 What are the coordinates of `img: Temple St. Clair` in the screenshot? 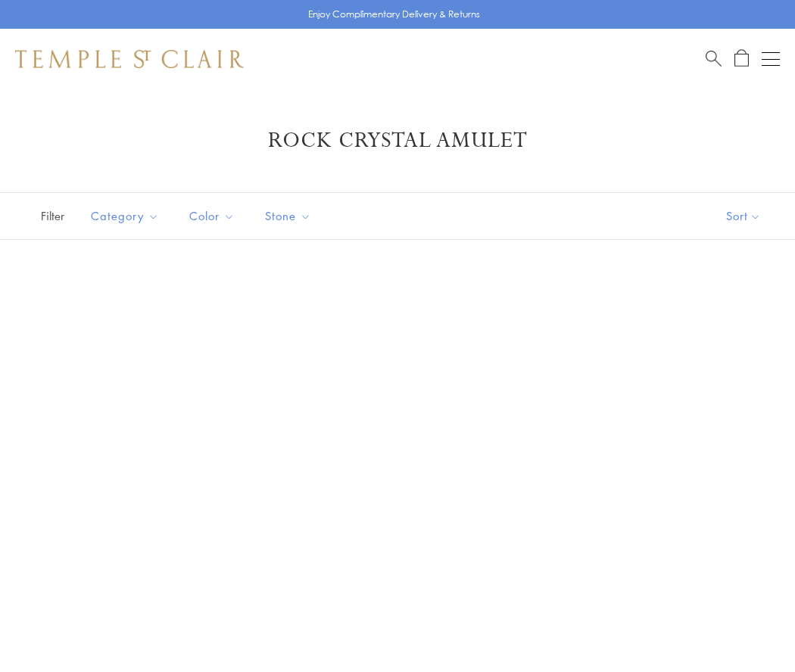 It's located at (130, 59).